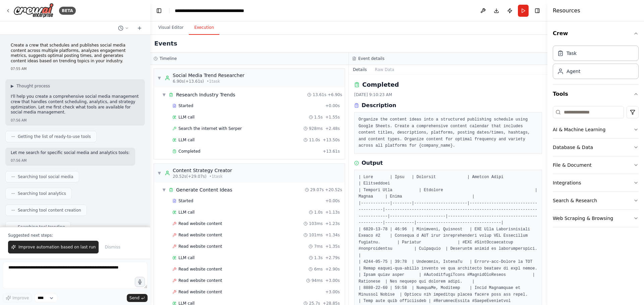 The height and width of the screenshot is (305, 644). What do you see at coordinates (159, 11) in the screenshot?
I see `button: Hide left sidebar` at bounding box center [159, 11].